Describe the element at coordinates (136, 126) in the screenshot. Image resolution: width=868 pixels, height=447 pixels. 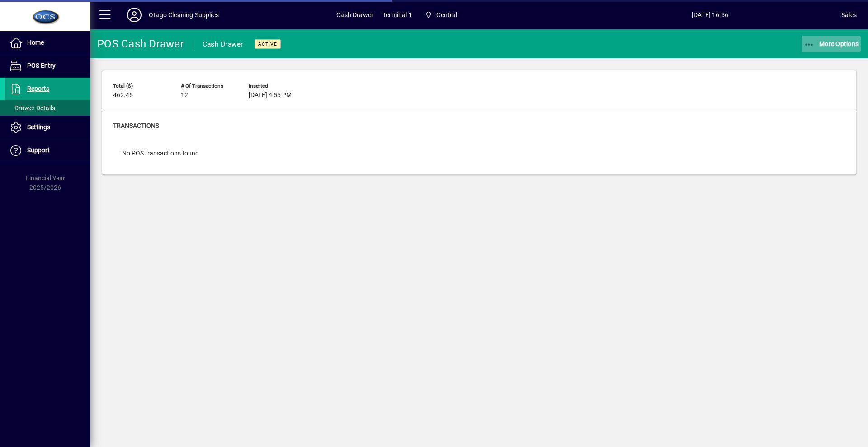
I see `span: Transactions` at that location.